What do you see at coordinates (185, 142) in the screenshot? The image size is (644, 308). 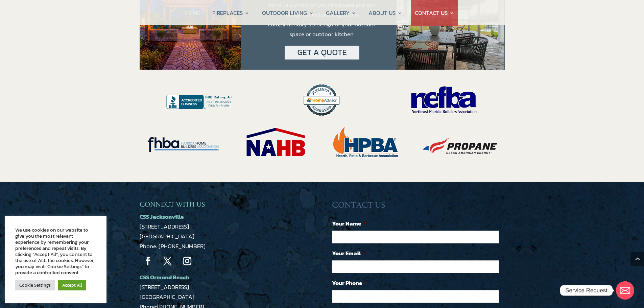 I see `img: badges_FHBA` at bounding box center [185, 142].